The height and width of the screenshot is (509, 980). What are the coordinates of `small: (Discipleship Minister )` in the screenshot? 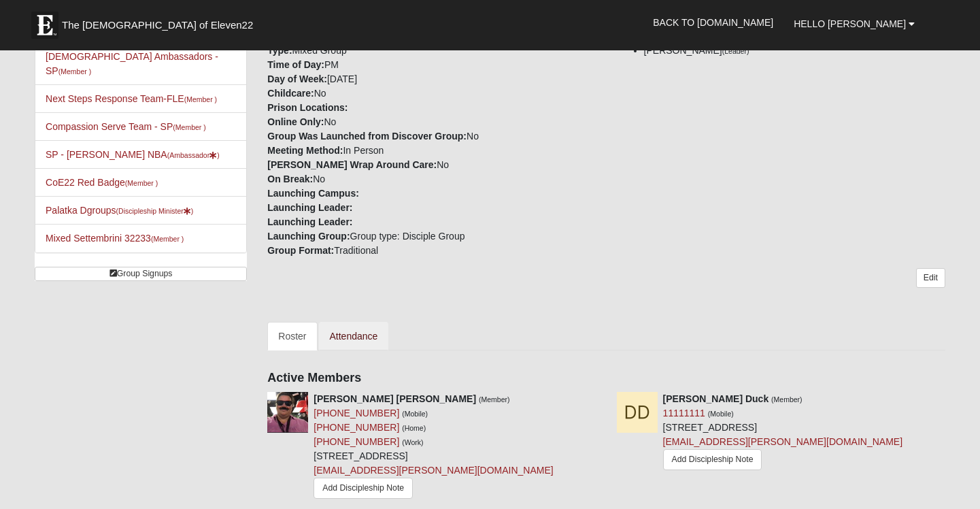 It's located at (155, 211).